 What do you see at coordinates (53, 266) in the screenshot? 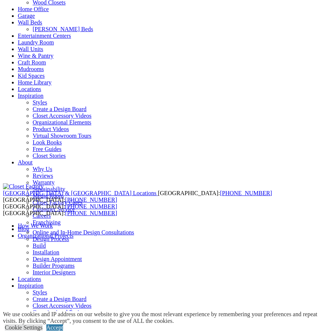
I see `a: Builder Programs` at bounding box center [53, 266].